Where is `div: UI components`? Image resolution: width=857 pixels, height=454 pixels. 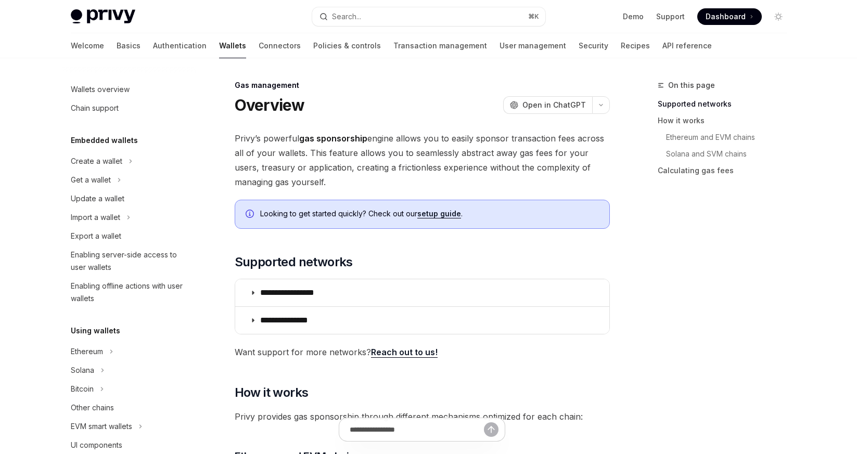 div: UI components is located at coordinates (96, 445).